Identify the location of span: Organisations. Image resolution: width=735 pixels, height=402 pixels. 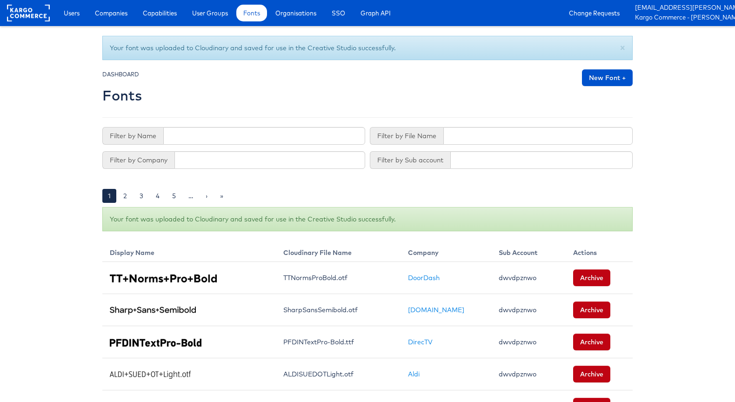
(296, 13).